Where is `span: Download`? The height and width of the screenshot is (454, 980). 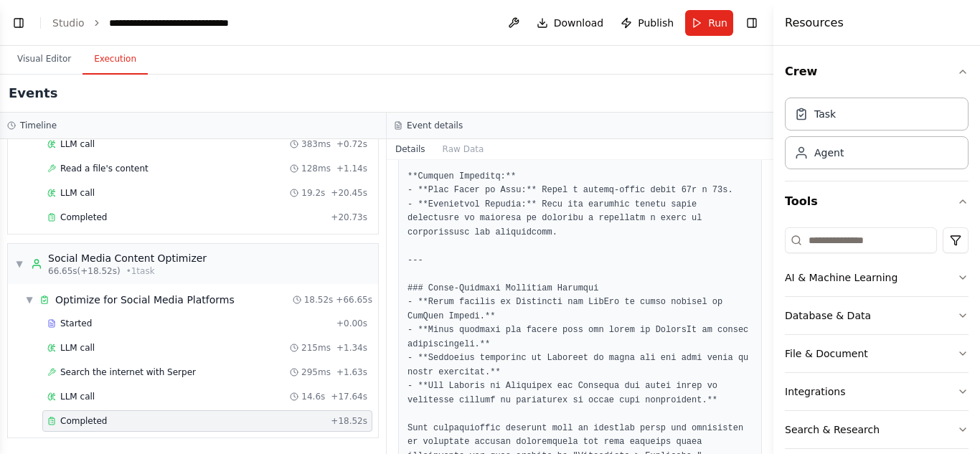
span: Download is located at coordinates (579, 23).